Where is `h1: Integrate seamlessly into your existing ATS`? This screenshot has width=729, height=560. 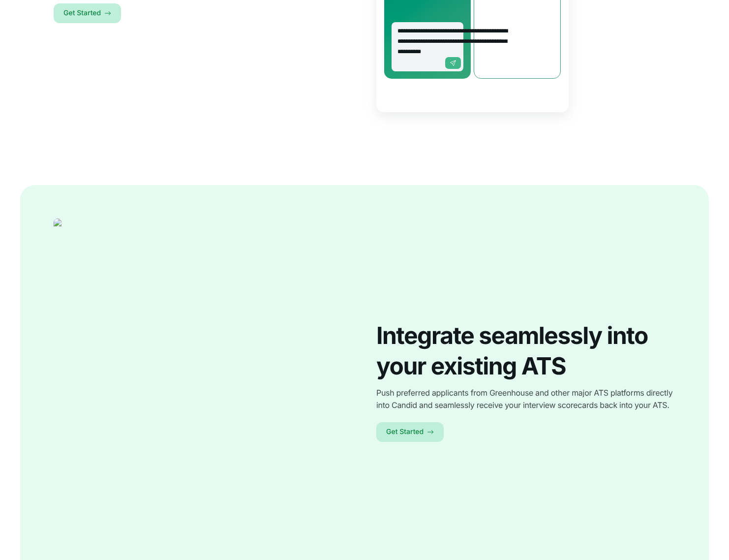 h1: Integrate seamlessly into your existing ATS is located at coordinates (526, 351).